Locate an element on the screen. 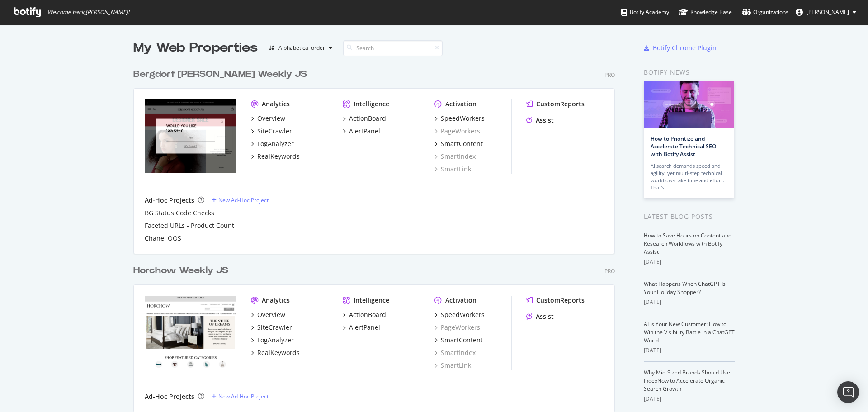 This screenshot has height=412, width=868. img: bergdorfgoodman.com is located at coordinates (191, 136).